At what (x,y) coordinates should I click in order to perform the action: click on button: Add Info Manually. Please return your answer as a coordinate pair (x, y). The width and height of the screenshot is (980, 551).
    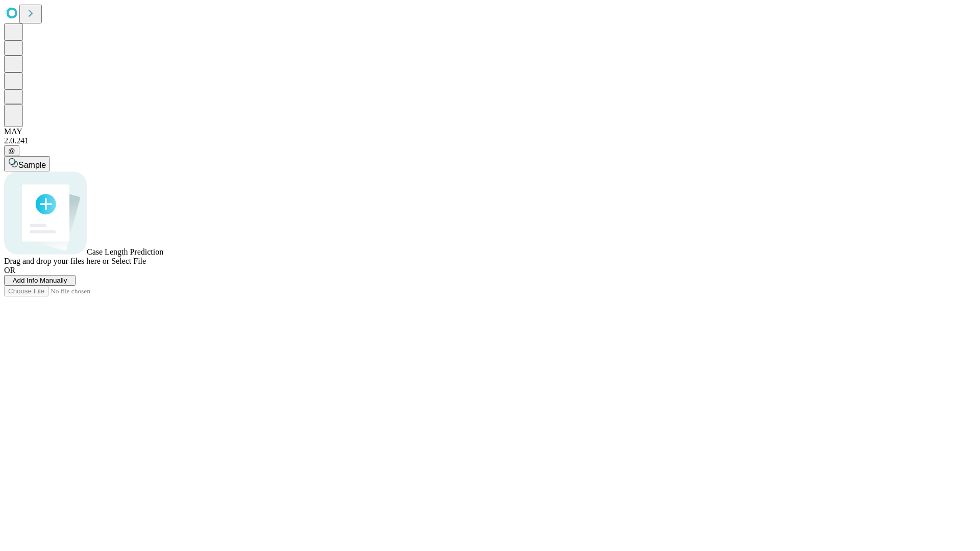
    Looking at the image, I should click on (40, 281).